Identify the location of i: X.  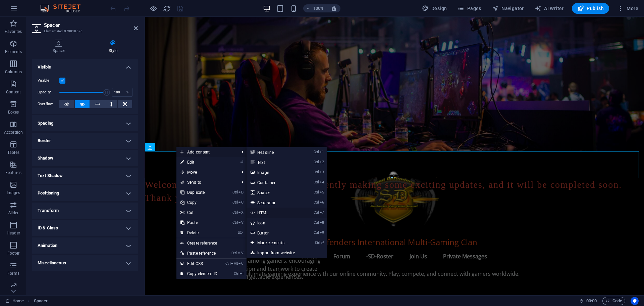
(241, 212).